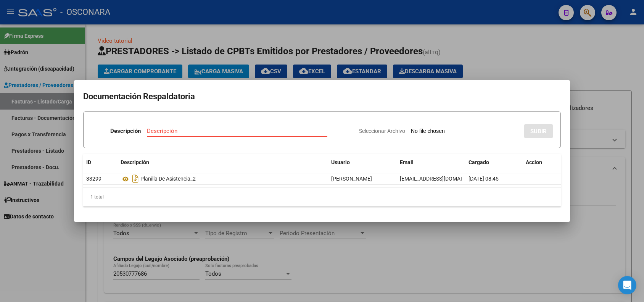  What do you see at coordinates (94, 179) in the screenshot?
I see `span: 33299` at bounding box center [94, 179].